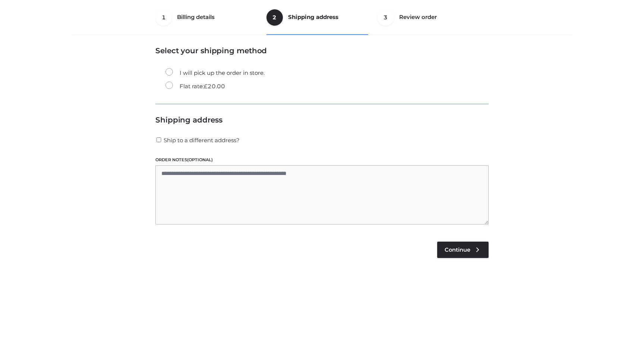  I want to click on h3: Shipping address, so click(322, 120).